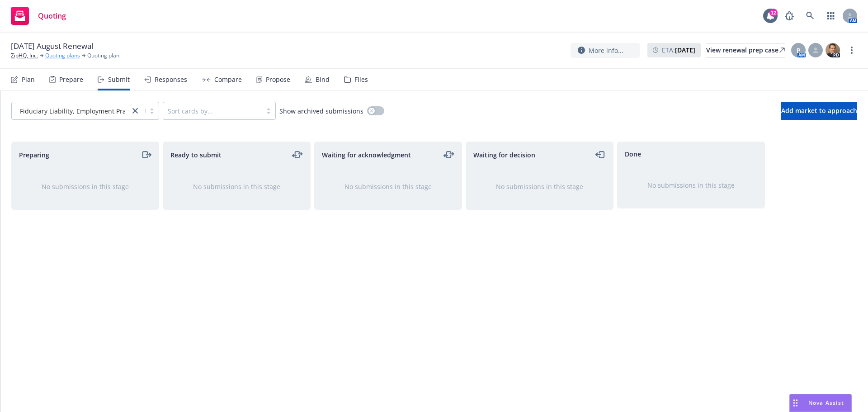 The image size is (868, 412). Describe the element at coordinates (196, 155) in the screenshot. I see `span: Ready to submit` at that location.